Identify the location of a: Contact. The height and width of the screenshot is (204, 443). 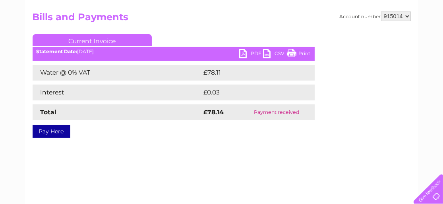
(400, 37).